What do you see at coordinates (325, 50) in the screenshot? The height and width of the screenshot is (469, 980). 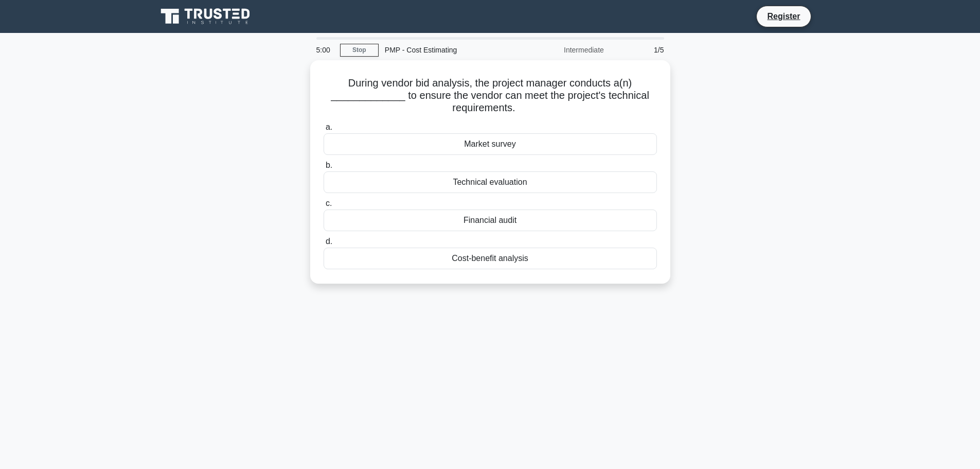 I see `div: 5:00` at bounding box center [325, 50].